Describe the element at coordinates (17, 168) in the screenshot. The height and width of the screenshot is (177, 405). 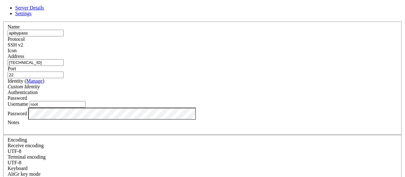
I see `label: Keyboard` at that location.